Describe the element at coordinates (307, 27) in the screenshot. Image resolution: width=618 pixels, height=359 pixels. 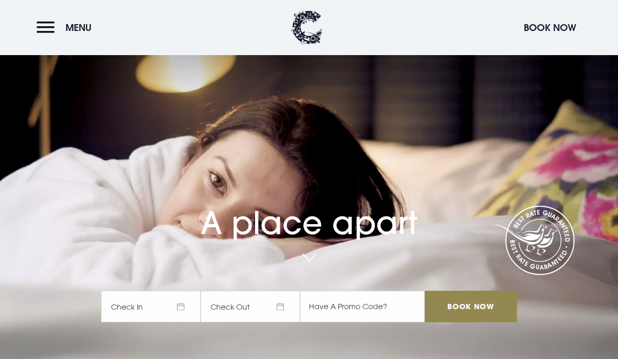
I see `img: Clandeboye Lodge` at that location.